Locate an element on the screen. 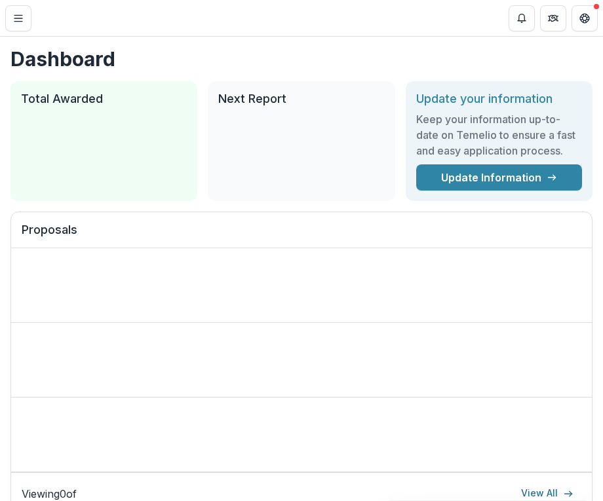 The height and width of the screenshot is (501, 603). button: Get Help is located at coordinates (584, 18).